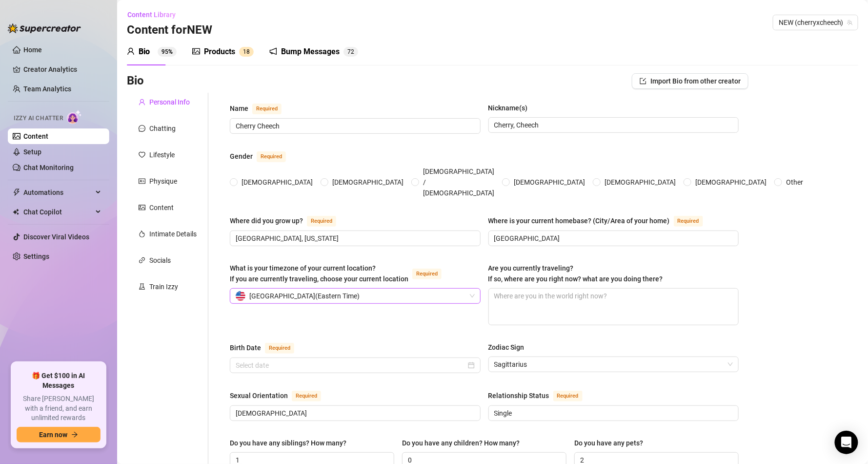 This screenshot has width=868, height=464. I want to click on a: Discover Viral Videos, so click(56, 237).